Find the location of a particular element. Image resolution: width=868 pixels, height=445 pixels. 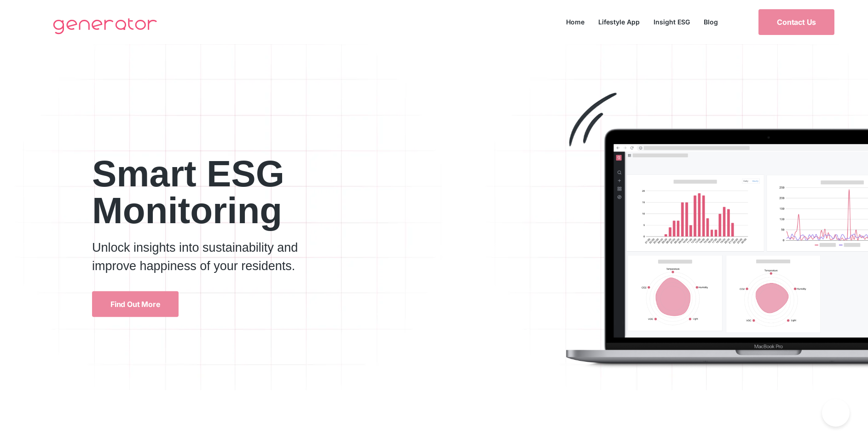

span: Contact Us is located at coordinates (796, 22).